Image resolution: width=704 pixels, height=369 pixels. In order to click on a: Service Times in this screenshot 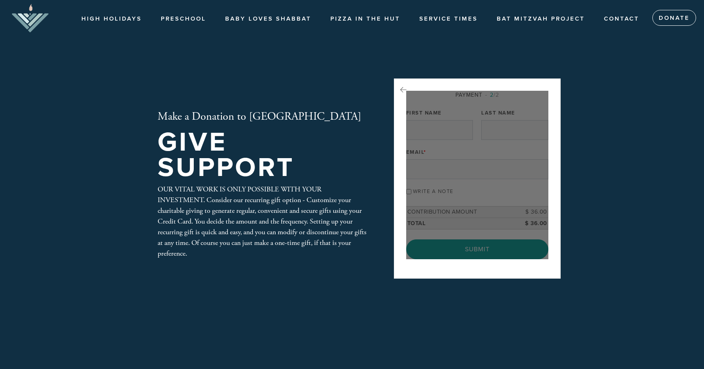, I will do `click(448, 19)`.